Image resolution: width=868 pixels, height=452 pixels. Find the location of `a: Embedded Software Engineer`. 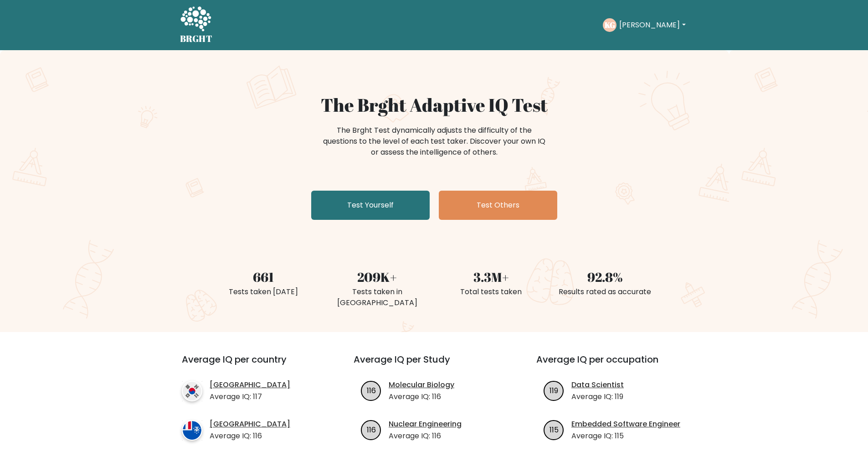

a: Embedded Software Engineer is located at coordinates (626, 424).